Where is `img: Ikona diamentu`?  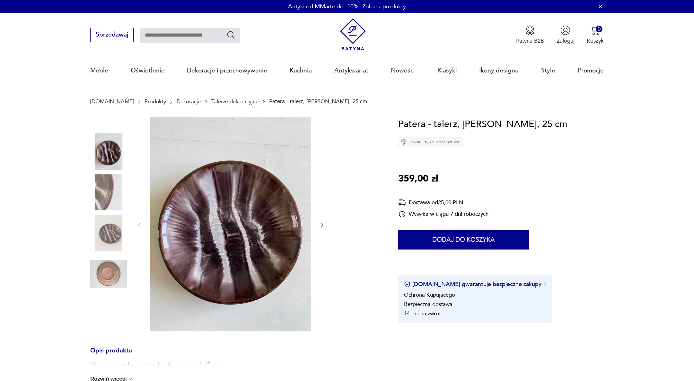
img: Ikona diamentu is located at coordinates (404, 142).